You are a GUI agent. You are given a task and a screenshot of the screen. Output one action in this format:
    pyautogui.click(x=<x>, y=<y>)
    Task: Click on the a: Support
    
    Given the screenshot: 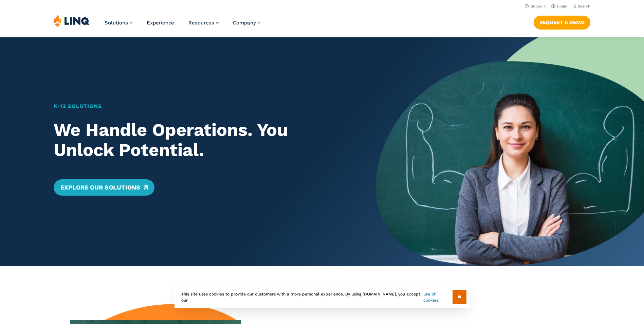 What is the action you would take?
    pyautogui.click(x=535, y=6)
    